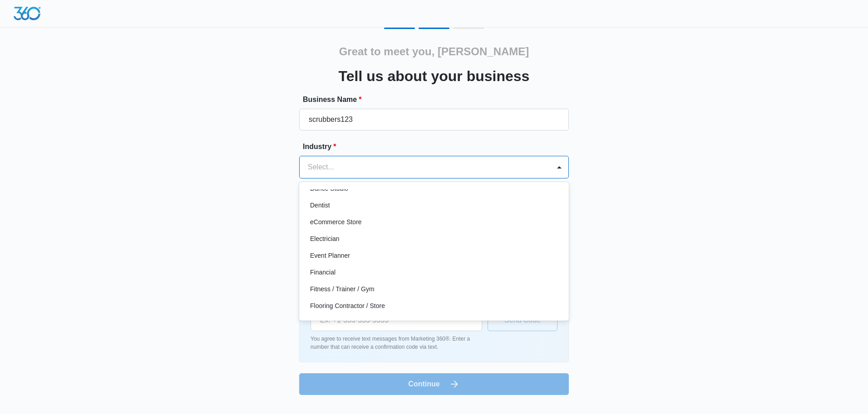 Image resolution: width=868 pixels, height=414 pixels. What do you see at coordinates (347, 306) in the screenshot?
I see `p: Flooring Contractor / Store` at bounding box center [347, 306].